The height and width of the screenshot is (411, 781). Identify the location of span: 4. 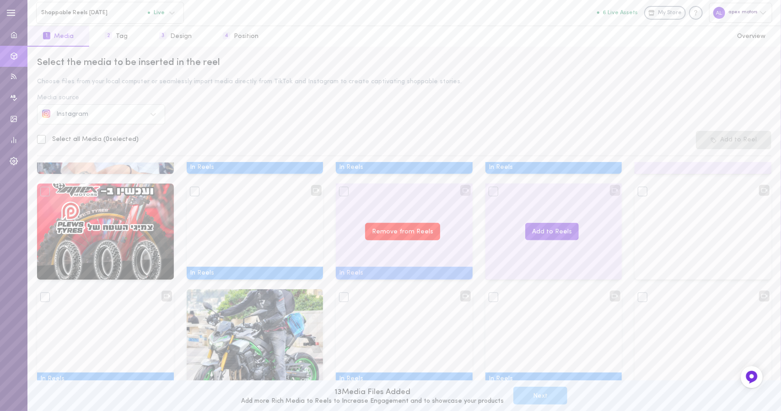
(226, 36).